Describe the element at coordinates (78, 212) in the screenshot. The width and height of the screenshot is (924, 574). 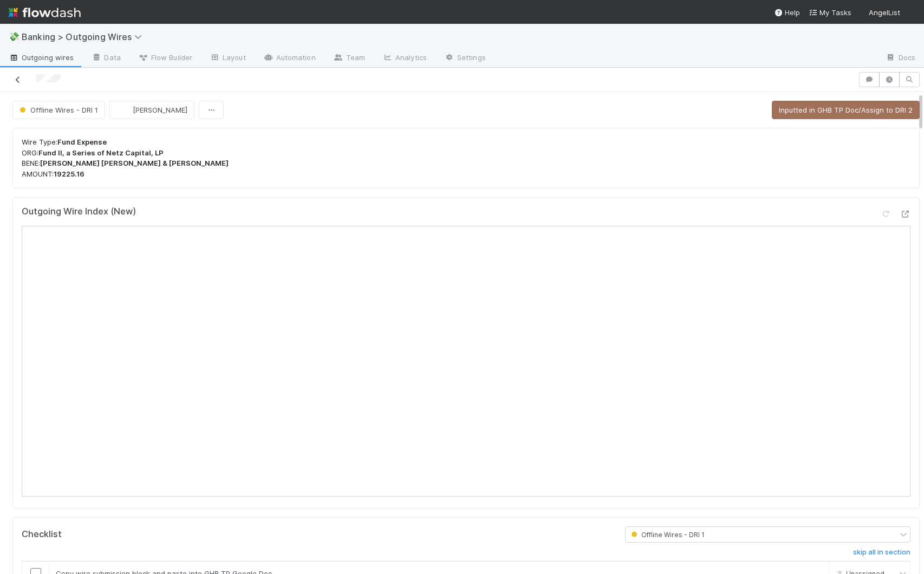
I see `h5: Outgoing Wire Index (New)` at that location.